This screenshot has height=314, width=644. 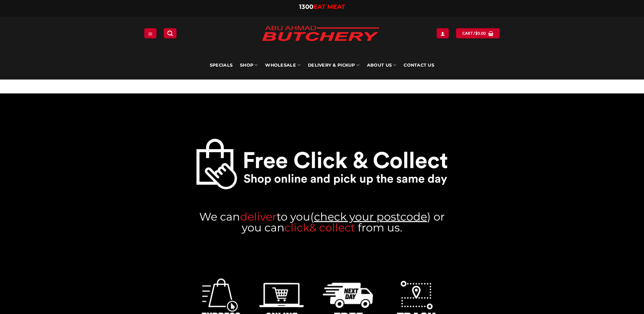 I want to click on a: Abu-Ahmad-Butchery-Sydney-Online-Halal-Butcher-click and collect your meat punchbowl, so click(x=322, y=163).